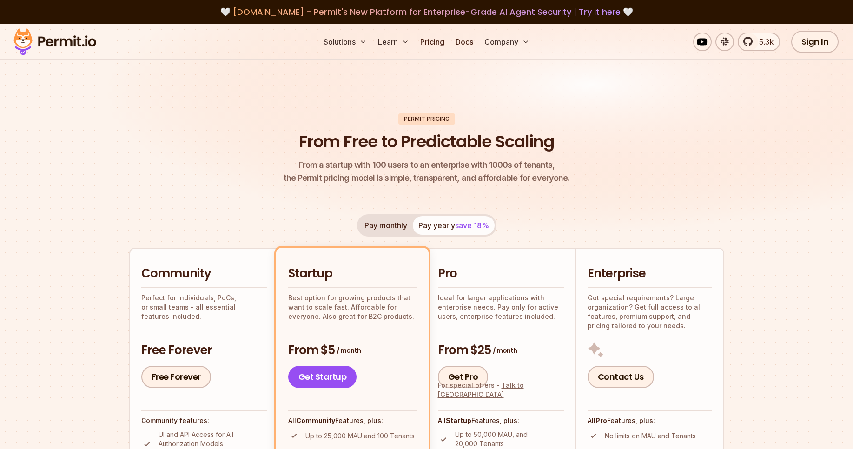  What do you see at coordinates (426, 142) in the screenshot?
I see `h1: From Free to Predictable Scaling` at bounding box center [426, 142].